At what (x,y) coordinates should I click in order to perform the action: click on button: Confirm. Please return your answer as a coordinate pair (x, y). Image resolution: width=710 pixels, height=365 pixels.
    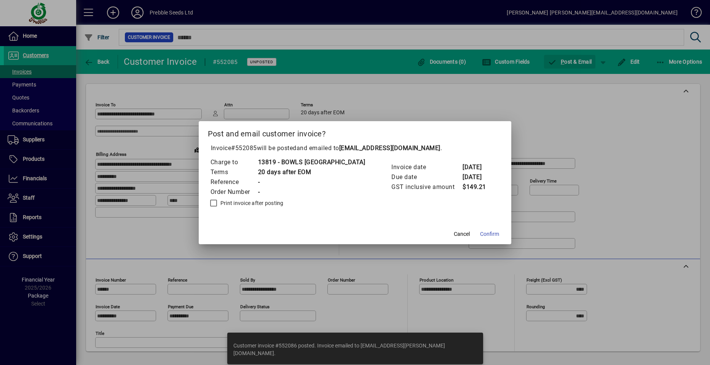
    Looking at the image, I should click on (489, 234).